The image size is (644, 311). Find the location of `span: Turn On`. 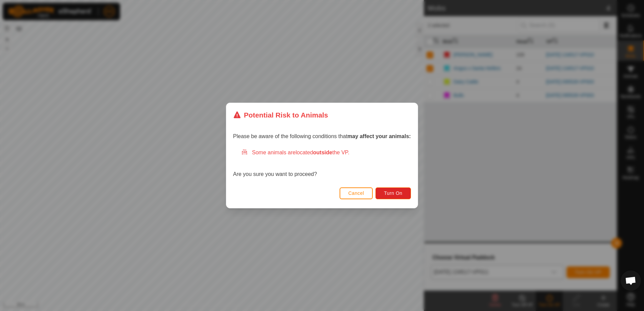

span: Turn On is located at coordinates (393, 193).